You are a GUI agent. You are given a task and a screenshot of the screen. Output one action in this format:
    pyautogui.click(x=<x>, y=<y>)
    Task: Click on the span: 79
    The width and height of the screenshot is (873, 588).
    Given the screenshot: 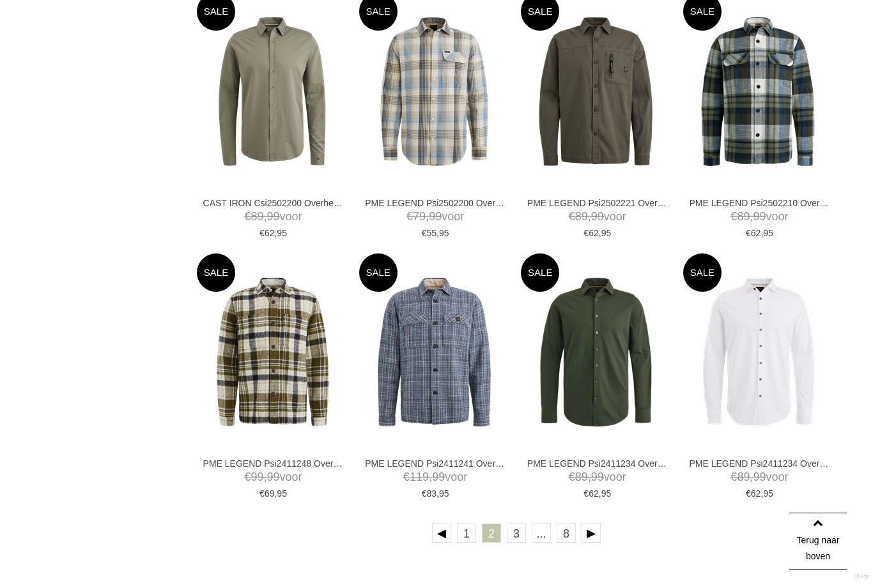 What is the action you would take?
    pyautogui.click(x=419, y=217)
    